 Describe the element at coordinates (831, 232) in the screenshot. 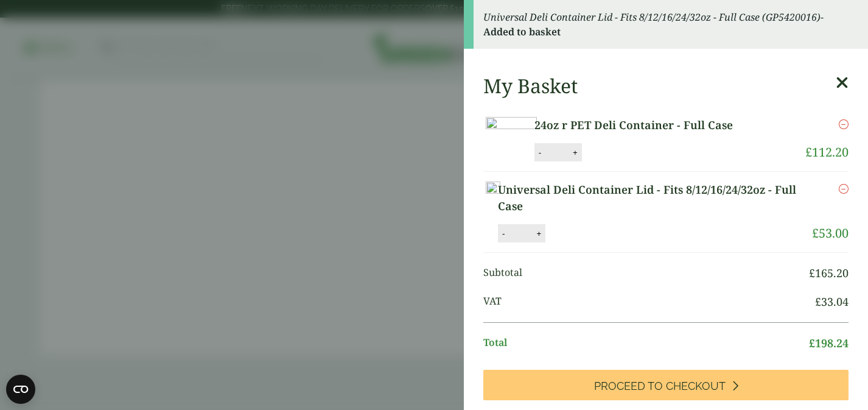

I see `bdi: 53.00` at that location.